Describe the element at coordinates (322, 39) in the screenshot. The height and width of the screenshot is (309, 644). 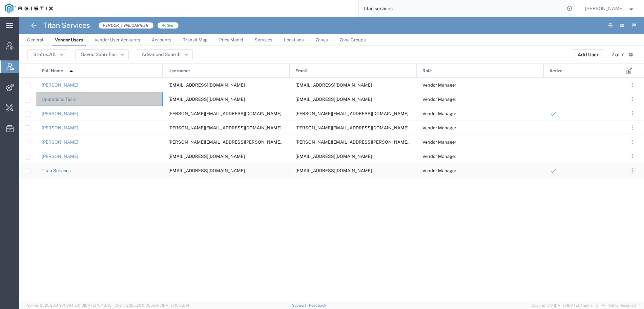
I see `span: Zones` at that location.